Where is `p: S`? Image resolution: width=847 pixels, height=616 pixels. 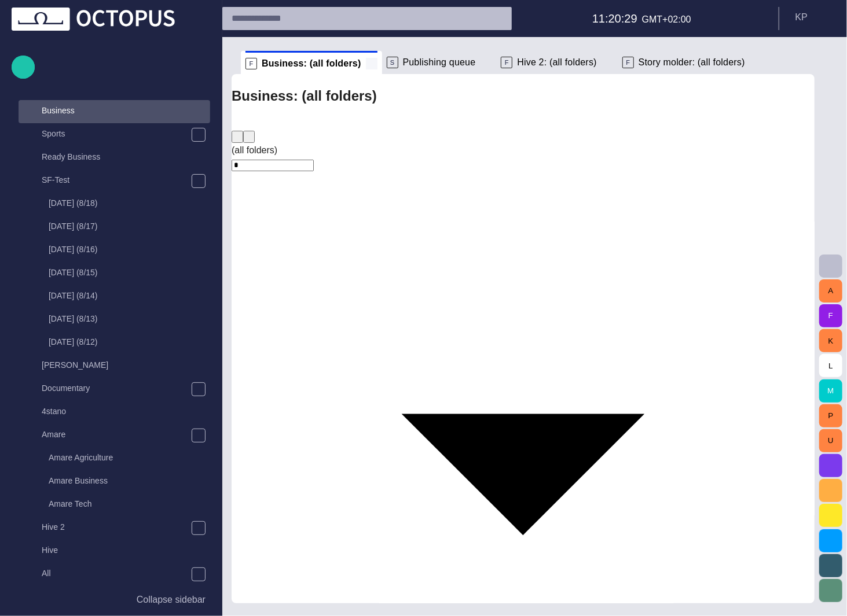 p: S is located at coordinates (392, 63).